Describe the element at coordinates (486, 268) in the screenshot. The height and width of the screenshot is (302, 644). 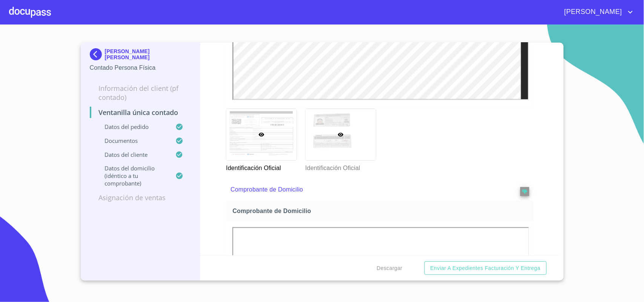
I see `button: Enviar a Expedientes Facturación y Entrega` at that location.